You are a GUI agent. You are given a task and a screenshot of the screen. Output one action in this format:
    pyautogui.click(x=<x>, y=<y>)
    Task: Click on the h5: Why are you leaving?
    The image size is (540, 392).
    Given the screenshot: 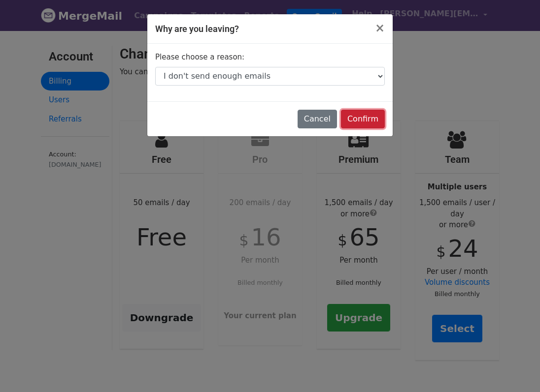 What is the action you would take?
    pyautogui.click(x=197, y=28)
    